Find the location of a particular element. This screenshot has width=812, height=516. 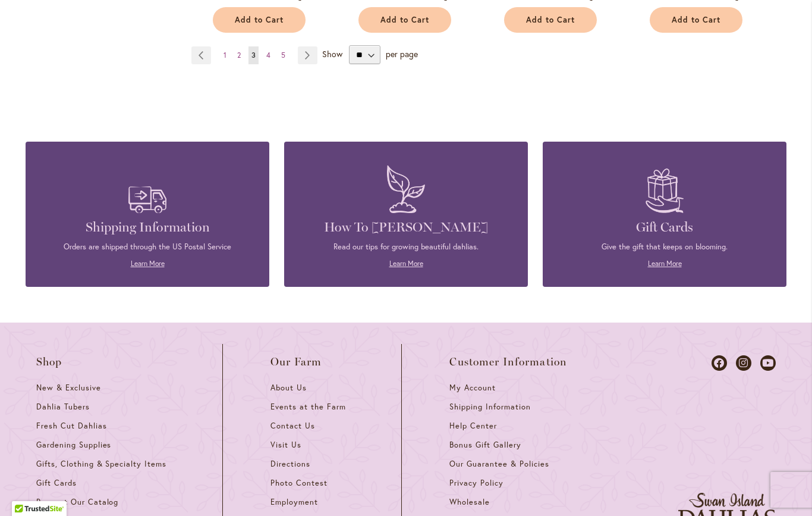

p: Read our tips for growing beautiful dahlias. is located at coordinates (406, 247).